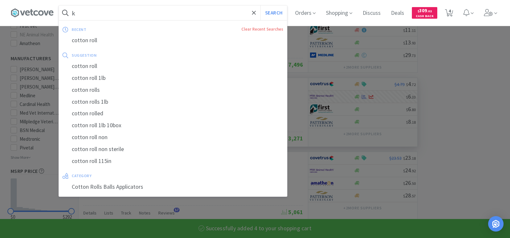  What do you see at coordinates (262, 29) in the screenshot?
I see `a: Clear Recent Searches` at bounding box center [262, 29].